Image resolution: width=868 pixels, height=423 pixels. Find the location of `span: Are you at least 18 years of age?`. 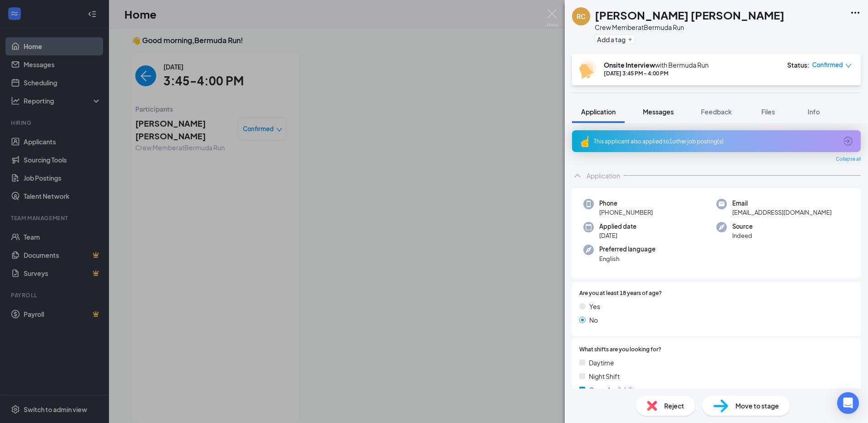

span: Are you at least 18 years of age? is located at coordinates (621, 293).